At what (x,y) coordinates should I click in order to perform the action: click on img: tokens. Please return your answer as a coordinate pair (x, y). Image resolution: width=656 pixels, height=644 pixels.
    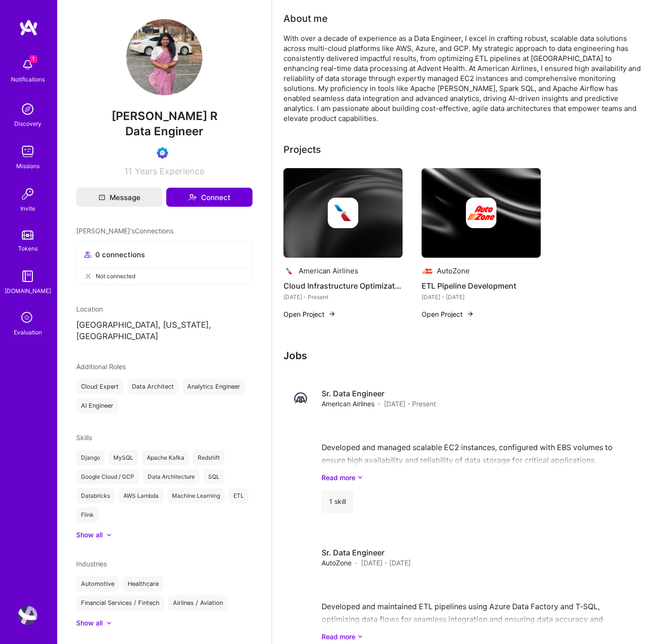
    Looking at the image, I should click on (28, 234).